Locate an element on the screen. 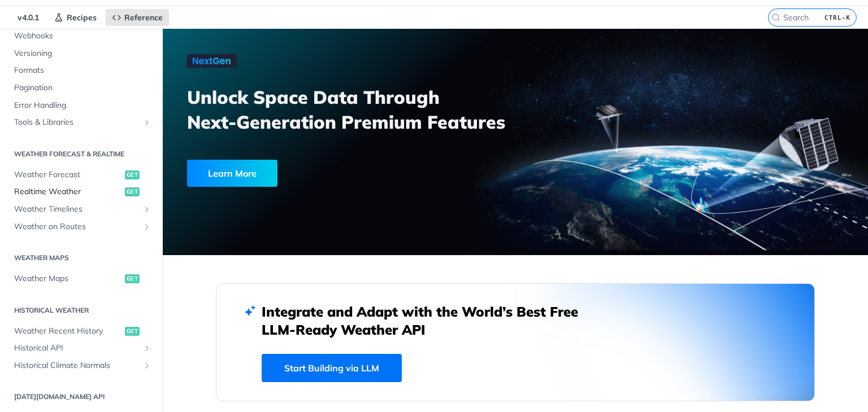  a: Weather on RoutesShow subpages for Weather on Routes is located at coordinates (81, 227).